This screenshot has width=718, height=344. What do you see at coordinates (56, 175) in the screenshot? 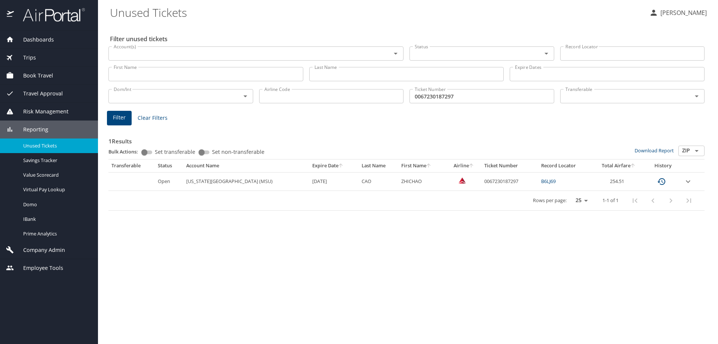
I see `span: Value Scorecard` at bounding box center [56, 175].